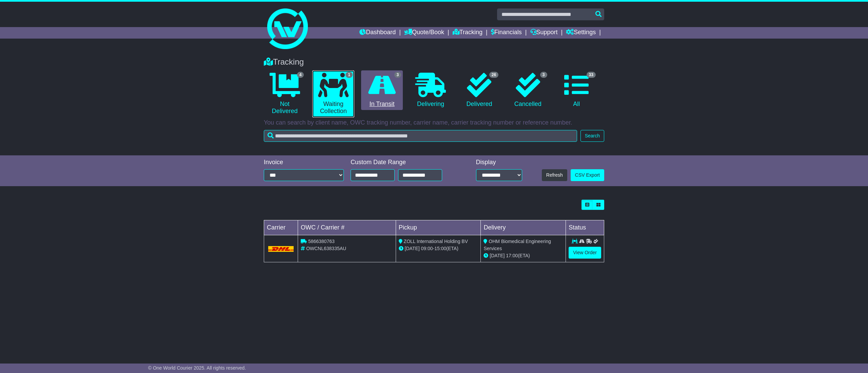 This screenshot has height=373, width=868. What do you see at coordinates (434, 123) in the screenshot?
I see `p: You can search by client name, OWC tracking number, carrier name, carrier tracking number or refe...` at bounding box center [434, 123].